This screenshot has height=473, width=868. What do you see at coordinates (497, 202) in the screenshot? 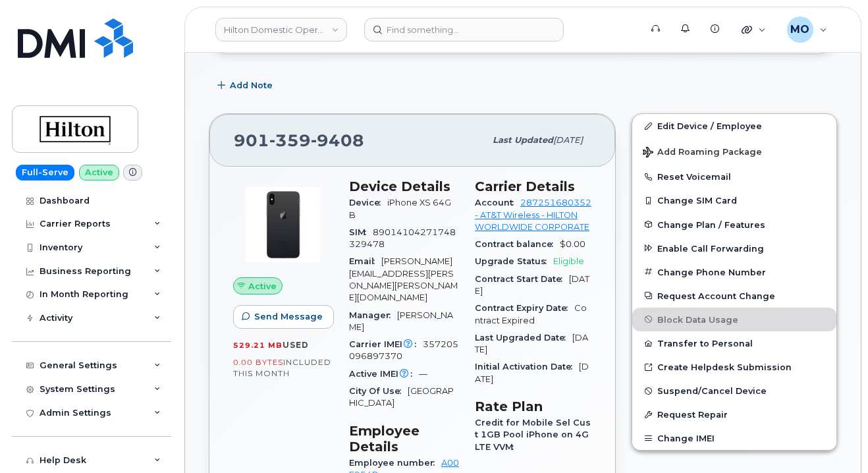
I see `span: Account` at bounding box center [497, 202].